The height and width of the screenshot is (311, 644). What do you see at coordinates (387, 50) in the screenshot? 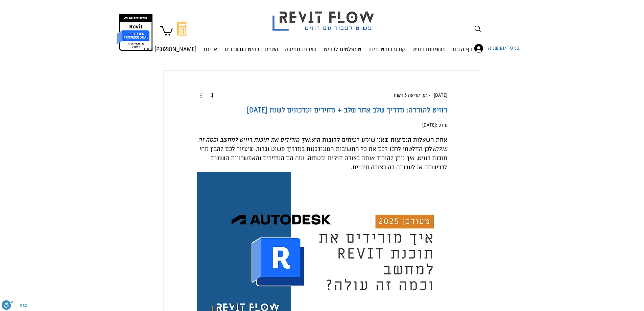
I see `p: קורס רוויט חינם` at bounding box center [387, 50].